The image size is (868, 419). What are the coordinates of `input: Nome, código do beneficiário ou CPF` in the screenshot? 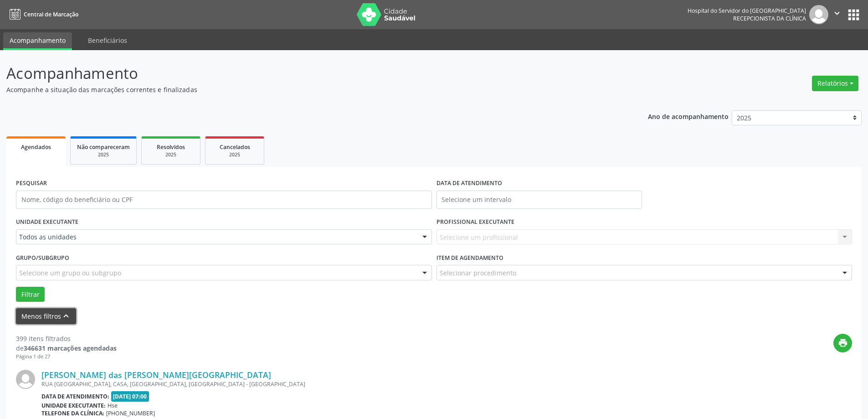 It's located at (224, 200).